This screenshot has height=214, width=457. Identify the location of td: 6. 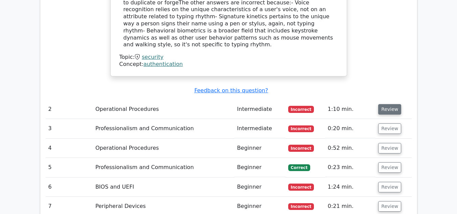
(69, 187).